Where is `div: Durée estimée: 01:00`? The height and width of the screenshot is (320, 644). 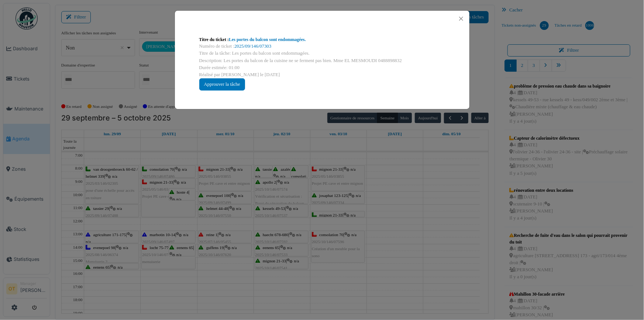 div: Durée estimée: 01:00 is located at coordinates (322, 67).